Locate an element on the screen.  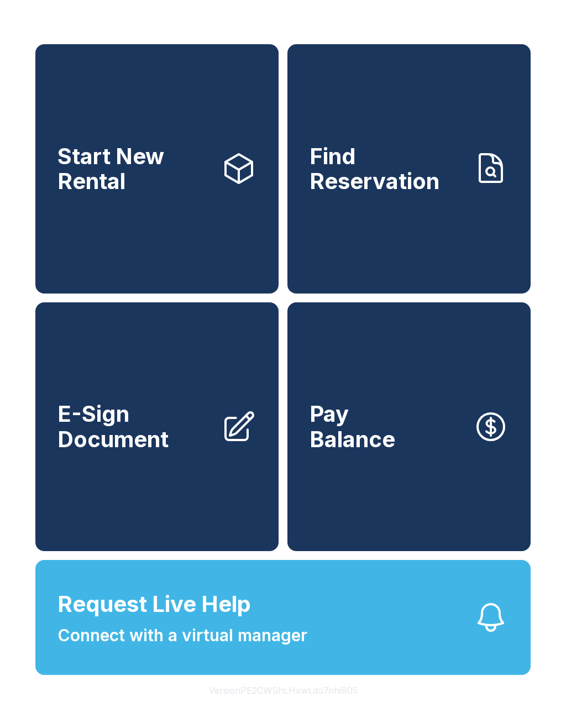
a: PayBalance is located at coordinates (409, 427).